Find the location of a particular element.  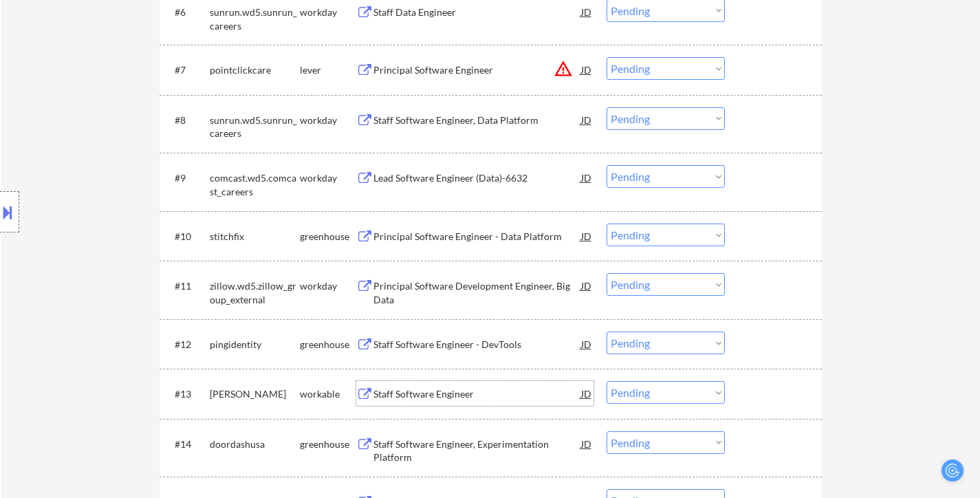

div: pointclickcare is located at coordinates (255, 70).